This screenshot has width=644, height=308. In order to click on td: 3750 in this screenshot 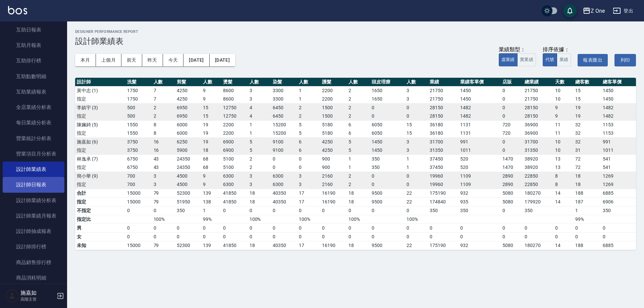, I will do `click(138, 141)`.